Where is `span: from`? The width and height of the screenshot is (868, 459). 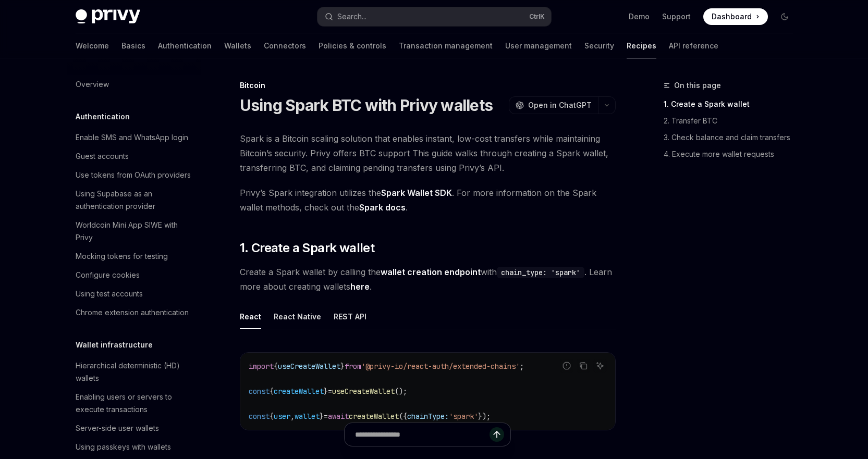 span: from is located at coordinates (353, 366).